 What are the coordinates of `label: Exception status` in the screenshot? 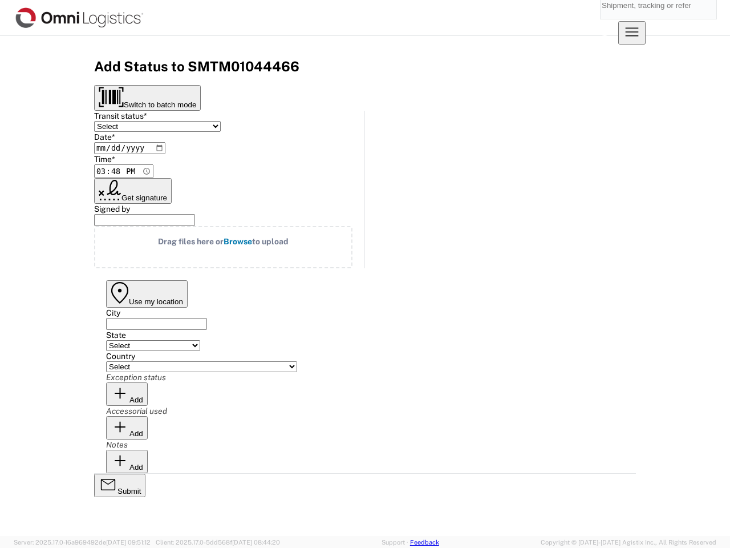 It's located at (136, 377).